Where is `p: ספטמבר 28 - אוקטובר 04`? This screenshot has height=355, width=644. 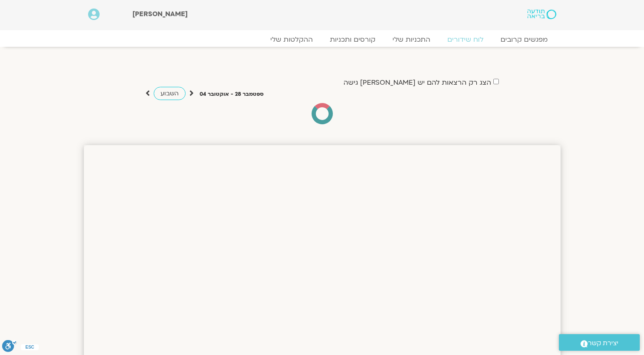 p: ספטמבר 28 - אוקטובר 04 is located at coordinates (232, 94).